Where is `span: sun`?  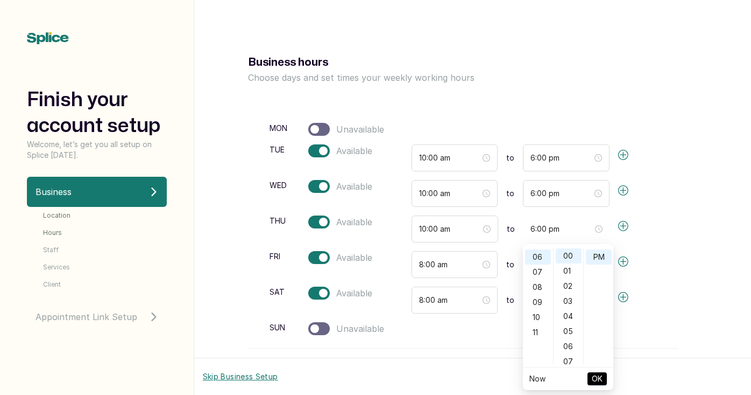
span: sun is located at coordinates (277, 327).